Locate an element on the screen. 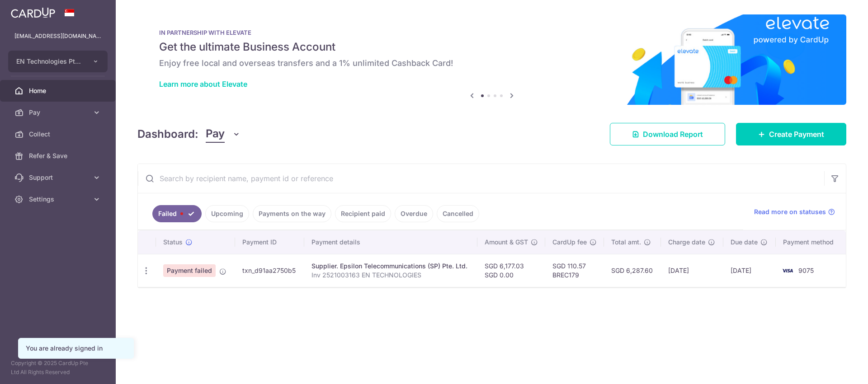 This screenshot has width=868, height=384. a: Create Payment is located at coordinates (791, 135).